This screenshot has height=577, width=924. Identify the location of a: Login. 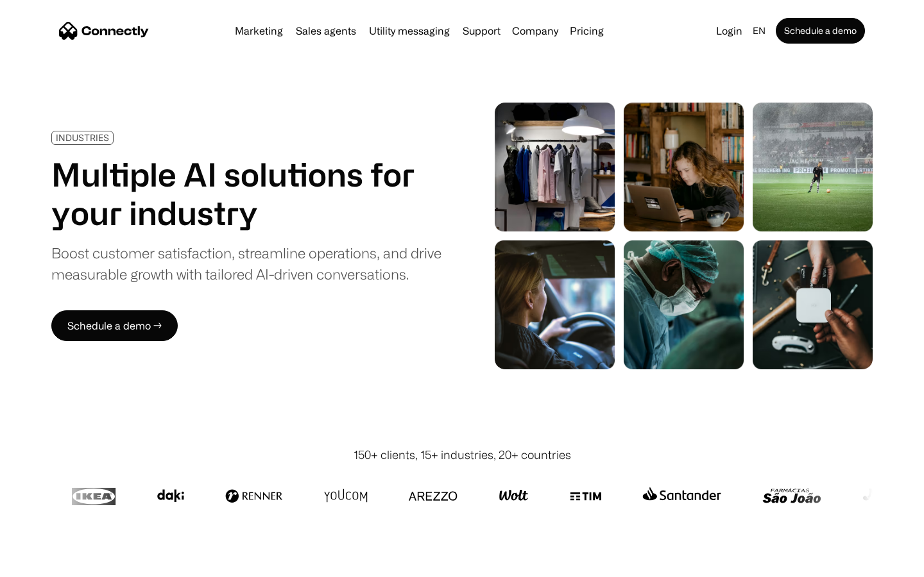
(729, 30).